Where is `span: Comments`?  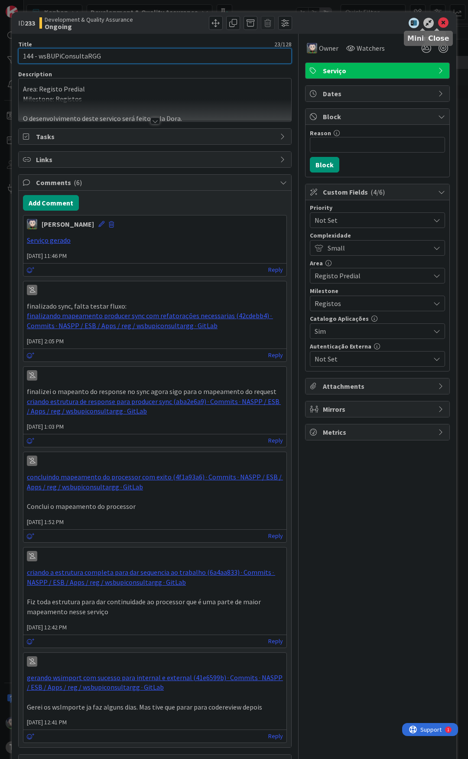 span: Comments is located at coordinates (156, 182).